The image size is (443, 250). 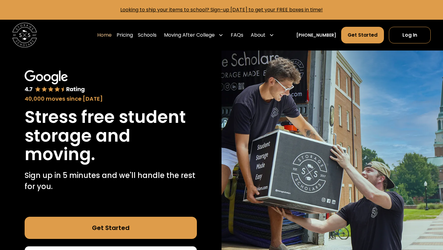 I want to click on img: Google 4.7 star rating, so click(x=55, y=82).